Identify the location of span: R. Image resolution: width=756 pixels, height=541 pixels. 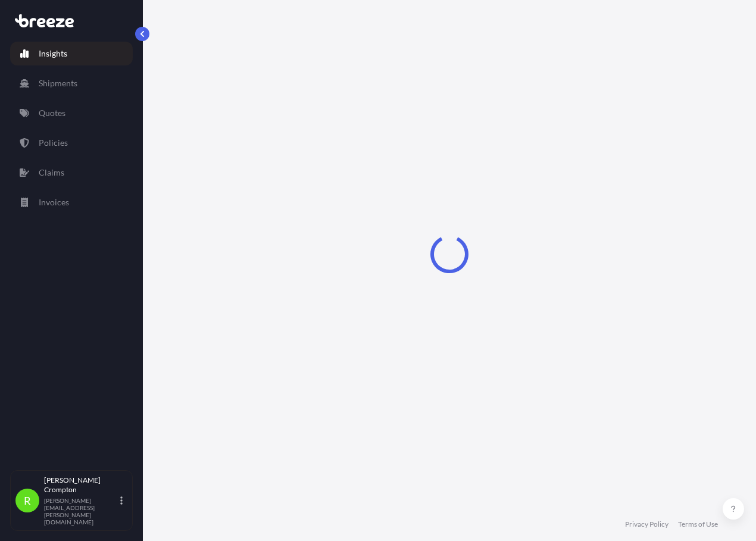
(27, 501).